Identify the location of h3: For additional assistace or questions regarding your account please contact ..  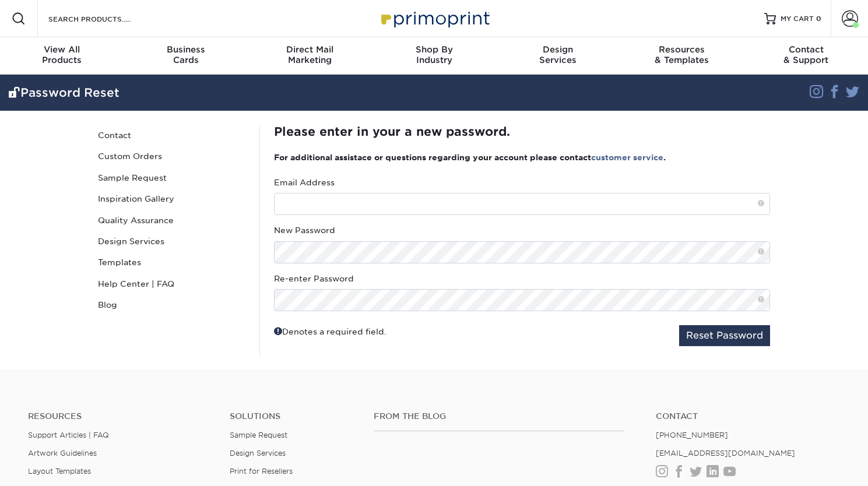
(522, 157).